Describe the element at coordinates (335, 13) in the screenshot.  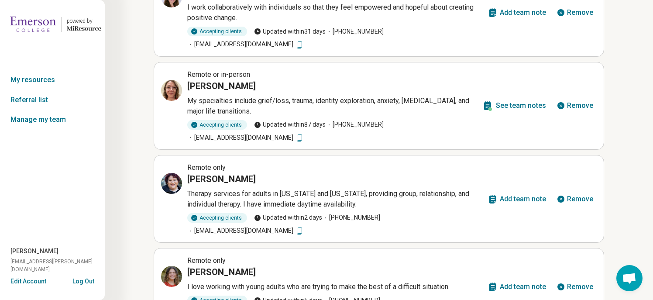
I see `p: I work collaboratively with individuals so that they feel empowered and hopeful about creating po...` at that location.